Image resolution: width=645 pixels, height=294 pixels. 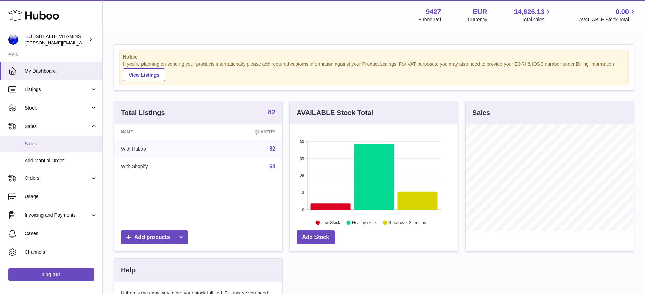 What do you see at coordinates (608, 20) in the screenshot?
I see `span: AVAILABLE Stock Total` at bounding box center [608, 20].